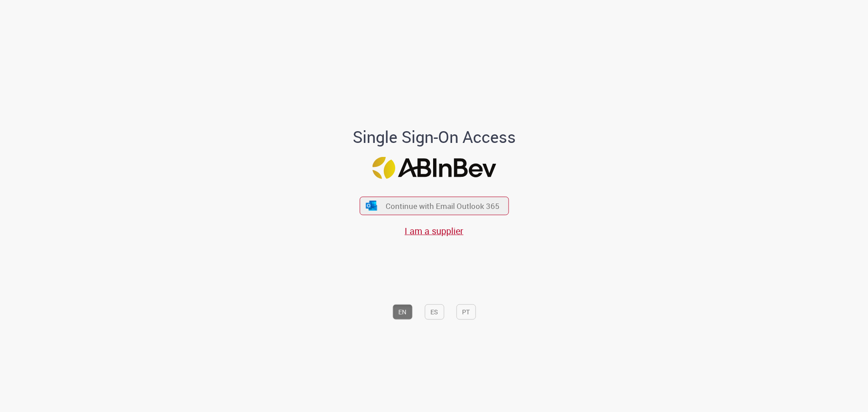 The height and width of the screenshot is (412, 868). What do you see at coordinates (371, 205) in the screenshot?
I see `img: ícone Azure/Microsoft 360` at bounding box center [371, 205].